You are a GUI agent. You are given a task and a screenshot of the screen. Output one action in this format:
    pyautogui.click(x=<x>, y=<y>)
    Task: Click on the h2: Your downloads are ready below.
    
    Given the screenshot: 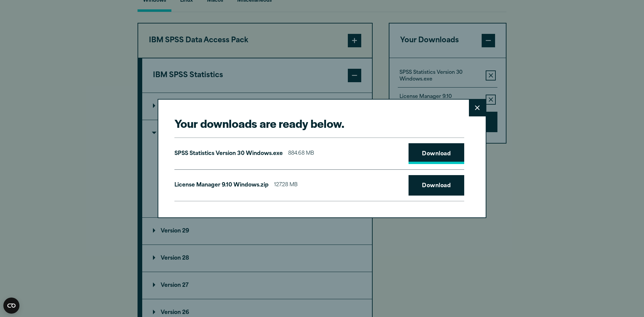 What is the action you would take?
    pyautogui.click(x=319, y=123)
    